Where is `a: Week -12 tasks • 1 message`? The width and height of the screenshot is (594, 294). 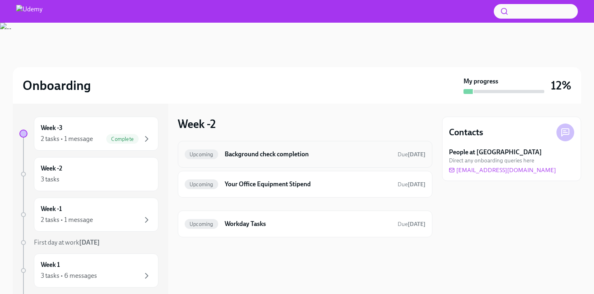
a: Week -12 tasks • 1 message is located at coordinates (89, 214).